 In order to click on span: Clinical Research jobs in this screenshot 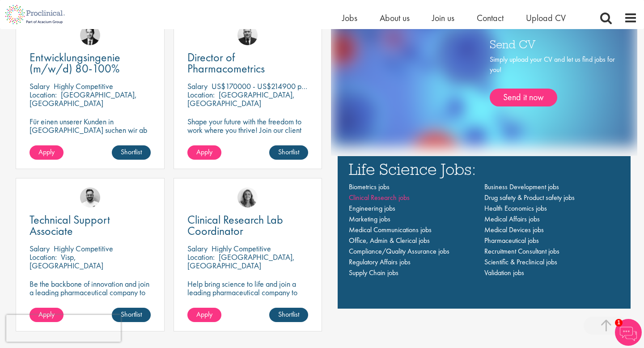, I will do `click(379, 197)`.